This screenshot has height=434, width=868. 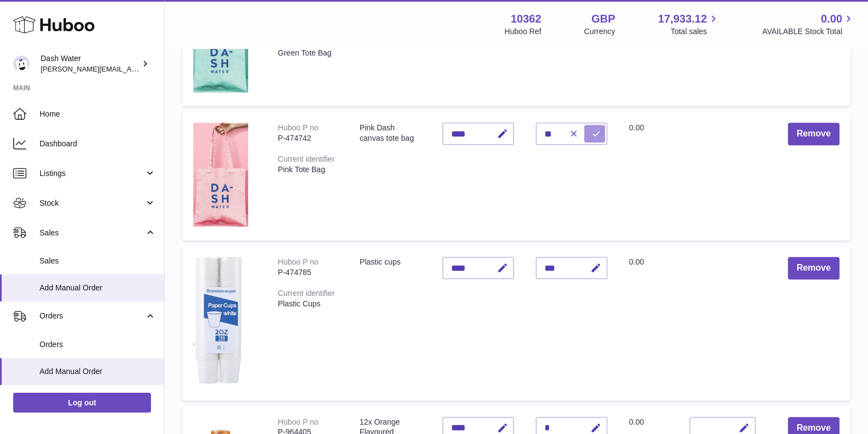 I want to click on div: Currency, so click(x=600, y=31).